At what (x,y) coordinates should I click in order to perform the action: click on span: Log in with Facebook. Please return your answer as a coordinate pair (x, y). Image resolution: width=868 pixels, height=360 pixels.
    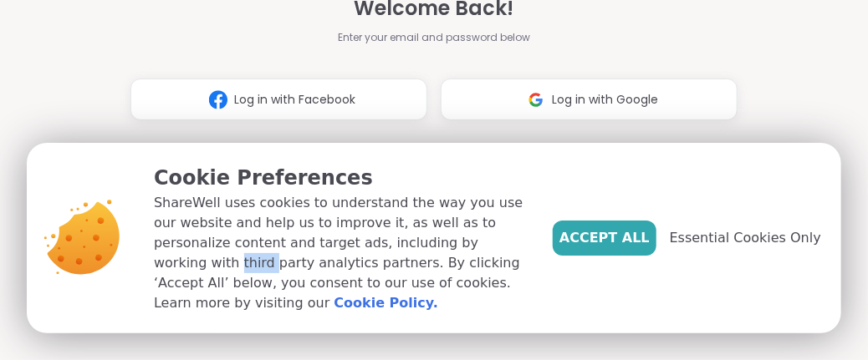
    Looking at the image, I should click on (294, 99).